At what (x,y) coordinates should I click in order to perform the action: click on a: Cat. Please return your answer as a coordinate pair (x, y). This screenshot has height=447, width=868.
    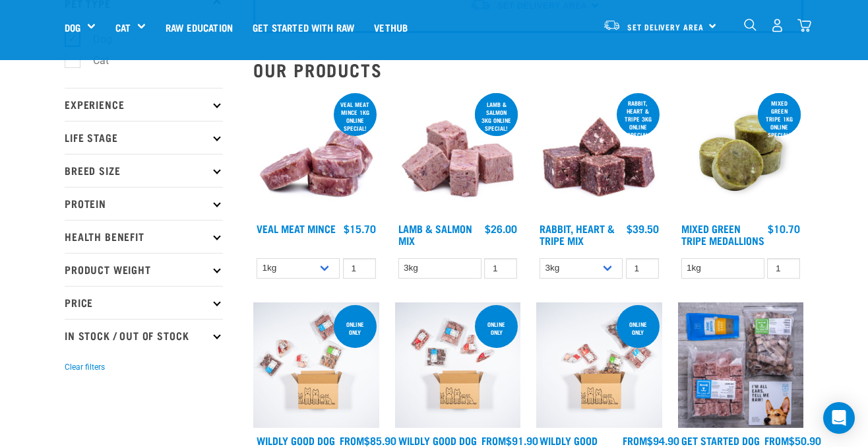
    Looking at the image, I should click on (123, 27).